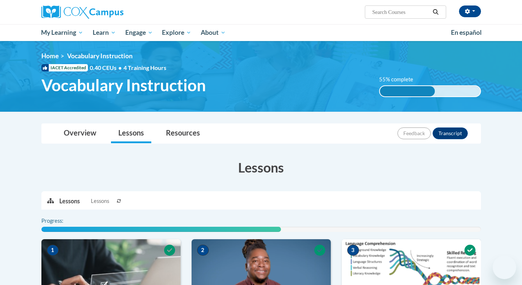  I want to click on span: My Learning, so click(62, 33).